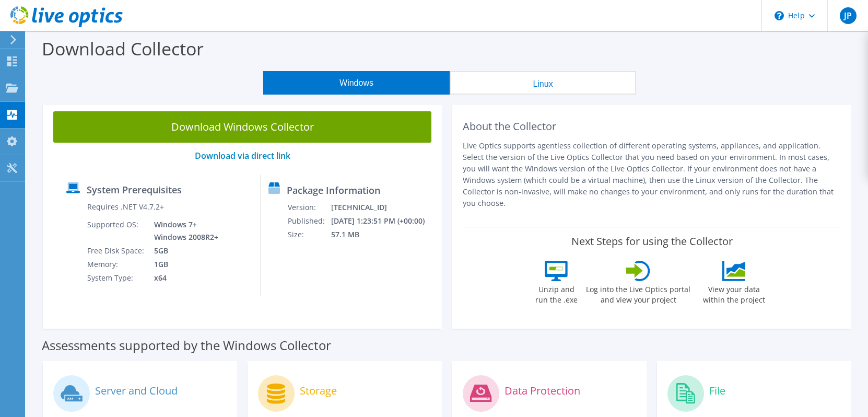 This screenshot has height=417, width=868. I want to click on button: Linux, so click(543, 83).